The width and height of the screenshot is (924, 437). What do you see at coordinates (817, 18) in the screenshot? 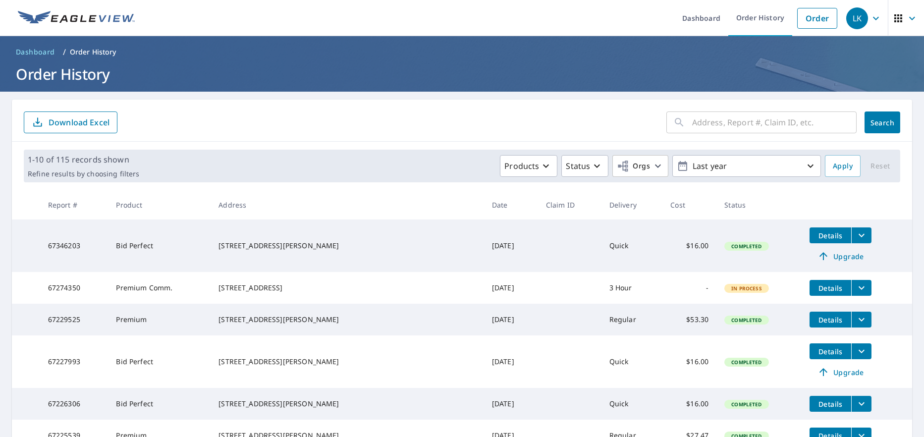
I see `a: Order` at bounding box center [817, 18].